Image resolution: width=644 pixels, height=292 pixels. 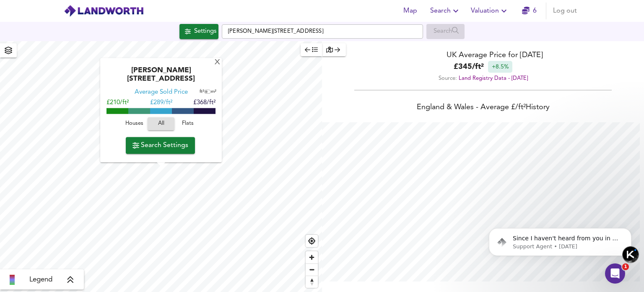 What do you see at coordinates (161, 124) in the screenshot?
I see `button: All` at bounding box center [161, 124].